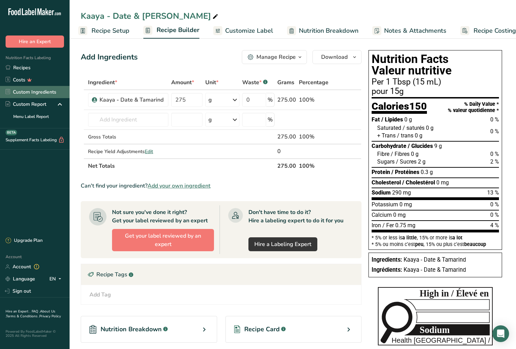 The width and height of the screenshot is (516, 349). Describe the element at coordinates (100, 295) in the screenshot. I see `div: Add Tag` at that location.